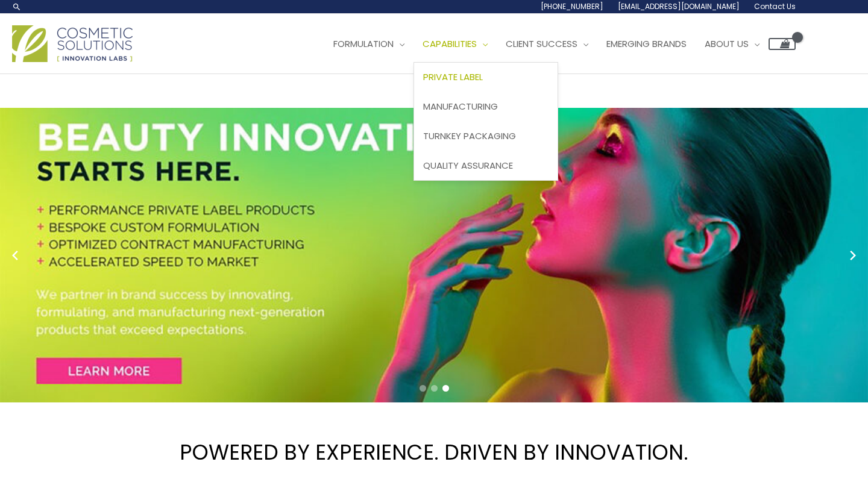  What do you see at coordinates (450, 43) in the screenshot?
I see `span: Capabilities` at bounding box center [450, 43].